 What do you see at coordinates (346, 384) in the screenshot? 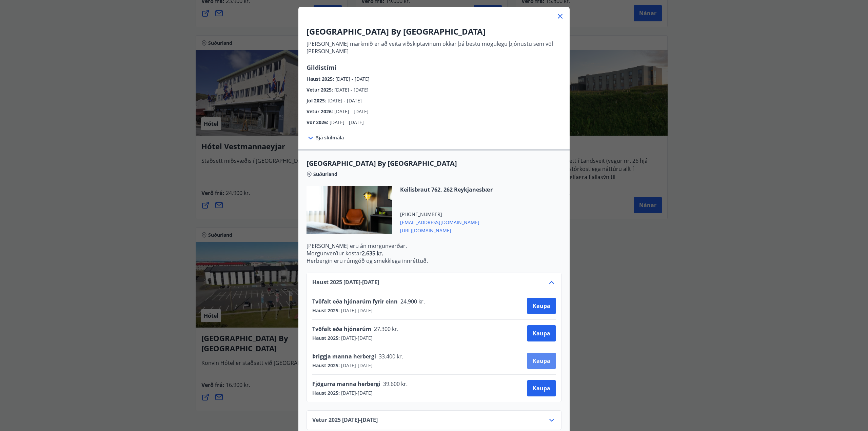
I see `span: Fjögurra manna herbergi` at bounding box center [346, 384].